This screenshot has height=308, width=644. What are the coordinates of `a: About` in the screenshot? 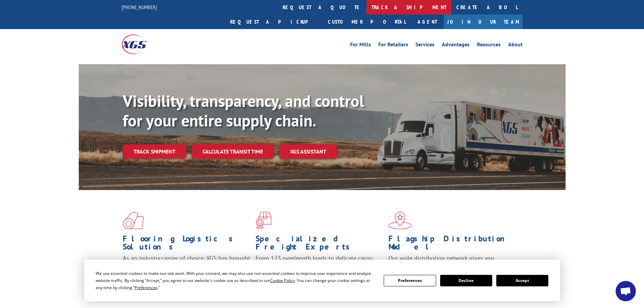 It's located at (515, 46).